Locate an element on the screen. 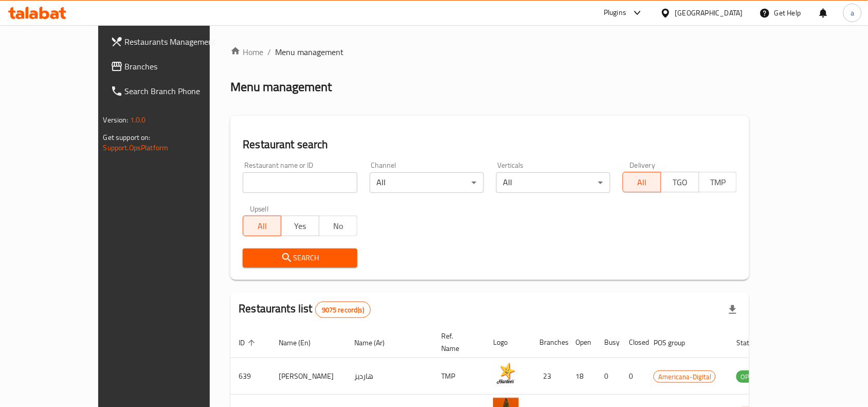 This screenshot has width=868, height=407. span: Americana-Digital is located at coordinates (684, 377).